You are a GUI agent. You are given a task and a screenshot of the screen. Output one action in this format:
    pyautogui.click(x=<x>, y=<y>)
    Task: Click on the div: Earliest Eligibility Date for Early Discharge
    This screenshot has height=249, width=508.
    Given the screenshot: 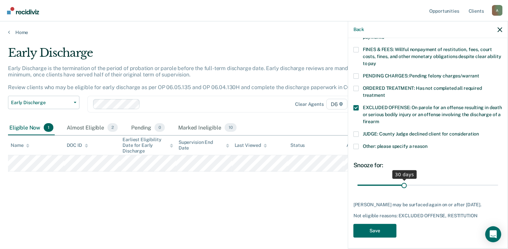 What is the action you would take?
    pyautogui.click(x=148, y=145)
    